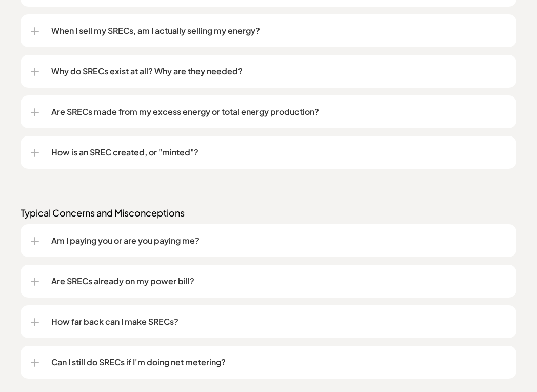 This screenshot has height=392, width=537. What do you see at coordinates (279, 322) in the screenshot?
I see `p: How far back can I make SRECs?` at bounding box center [279, 322].